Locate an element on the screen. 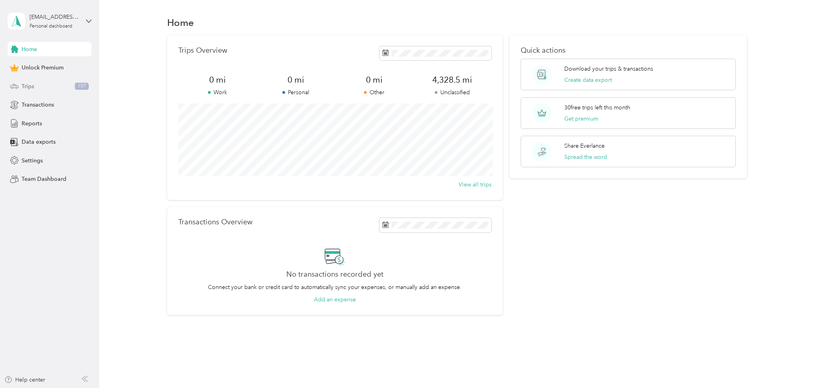 The height and width of the screenshot is (388, 819). span: Team Dashboard is located at coordinates (44, 179).